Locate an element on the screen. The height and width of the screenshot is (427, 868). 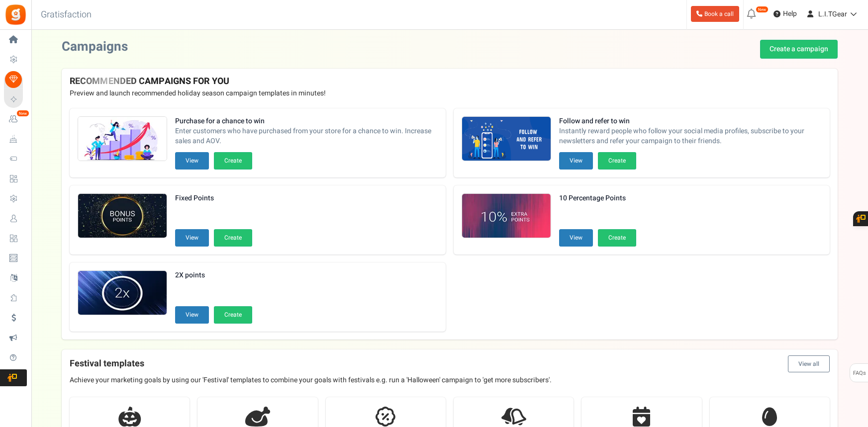
p: Achieve your marketing goals by using our 'Festival' templates to combine your goals with festiva... is located at coordinates (449, 380).